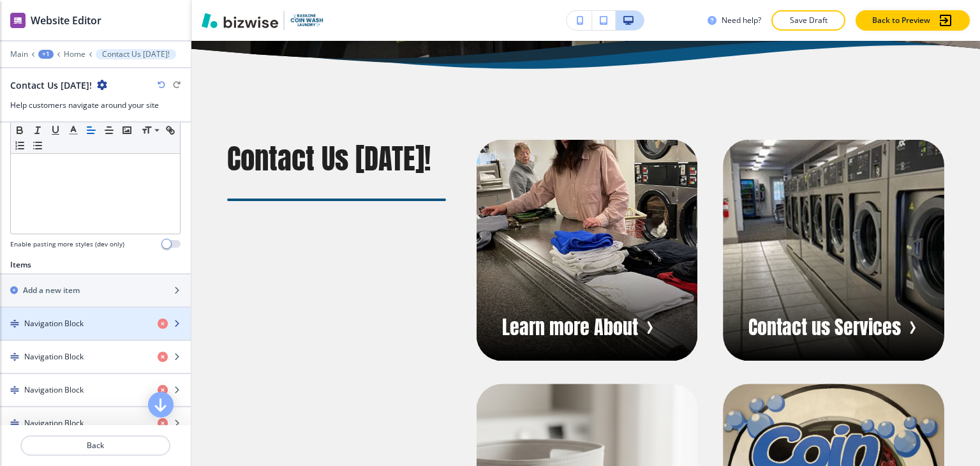 This screenshot has width=980, height=466. Describe the element at coordinates (66, 20) in the screenshot. I see `h2: Website Editor` at that location.